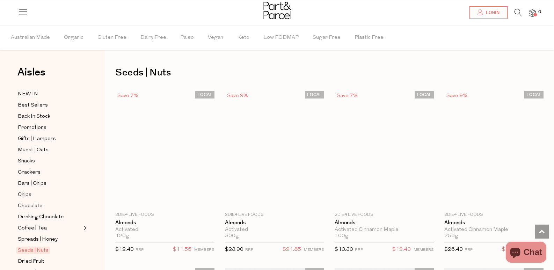 This screenshot has width=554, height=270. I want to click on a: Best Sellers, so click(50, 105).